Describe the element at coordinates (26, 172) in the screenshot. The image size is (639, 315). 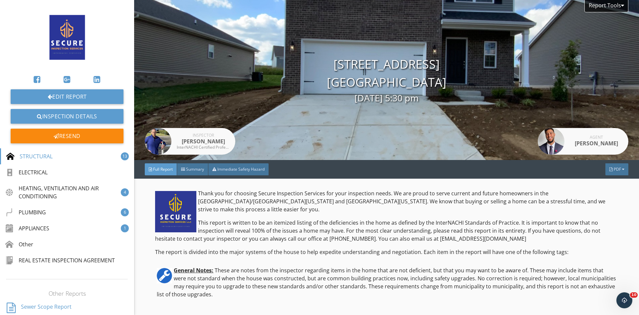
I see `div: ELECTRICAL` at that location.